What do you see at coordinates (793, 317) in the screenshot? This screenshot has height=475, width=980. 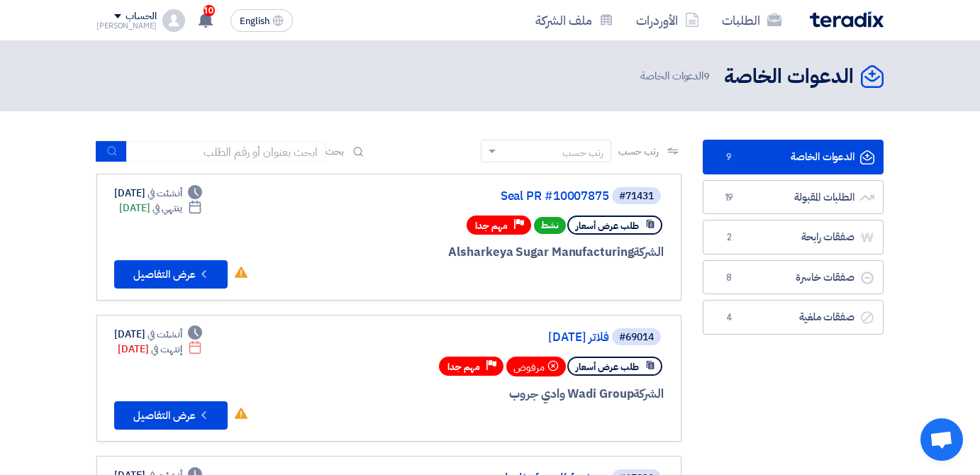 I see `a: صفقات ملغية4` at bounding box center [793, 317].